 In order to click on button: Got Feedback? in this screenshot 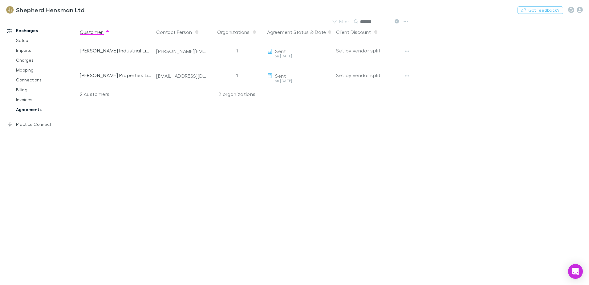, I will do `click(541, 10)`.